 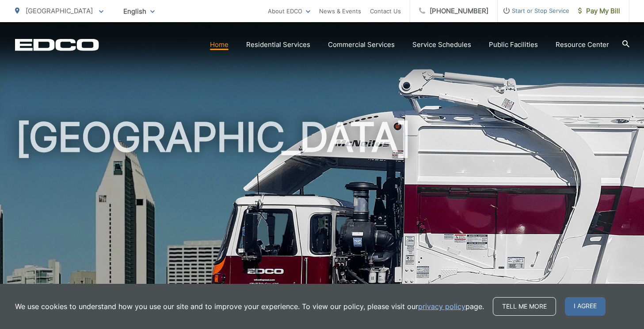 What do you see at coordinates (139, 11) in the screenshot?
I see `span: English` at bounding box center [139, 11].